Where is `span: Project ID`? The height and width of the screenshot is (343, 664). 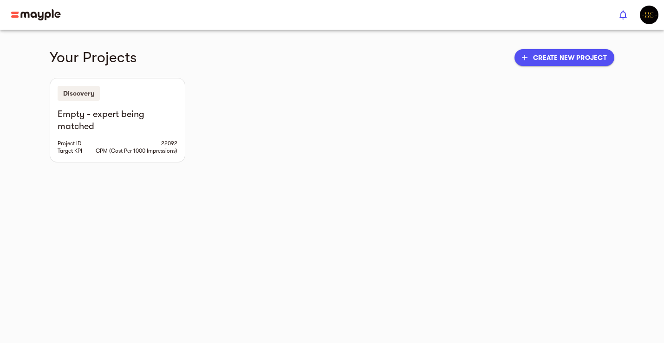
span: Project ID is located at coordinates (69, 143).